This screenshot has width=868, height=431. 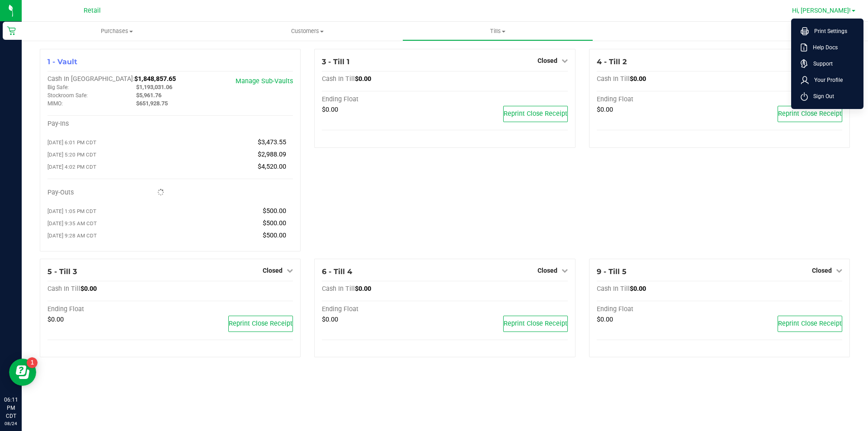 What do you see at coordinates (58, 87) in the screenshot?
I see `span: Big Safe:` at bounding box center [58, 87].